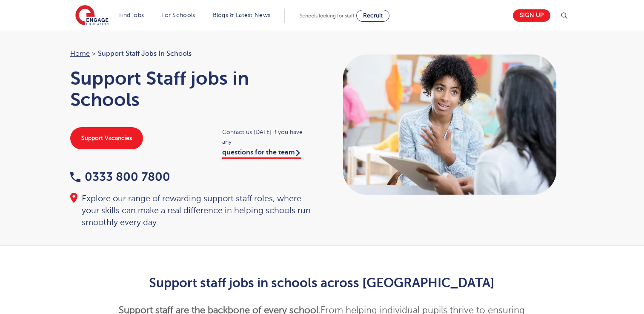 This screenshot has height=314, width=644. Describe the element at coordinates (373, 16) in the screenshot. I see `a: Recruit` at that location.